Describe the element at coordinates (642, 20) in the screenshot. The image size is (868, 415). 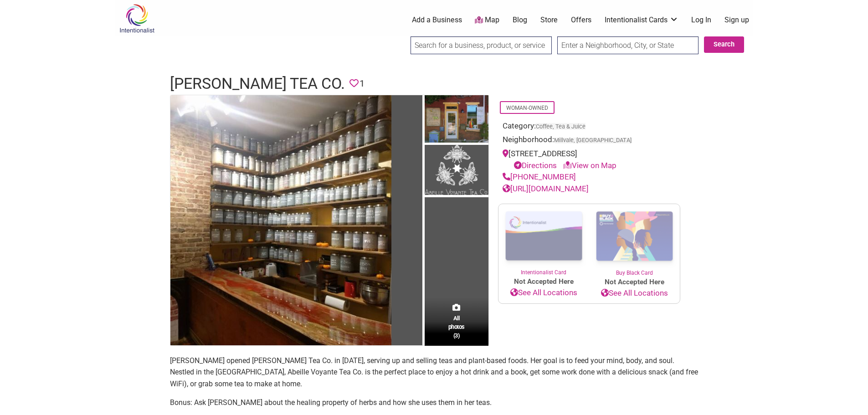
I see `li: Intentionalist Cards` at that location.